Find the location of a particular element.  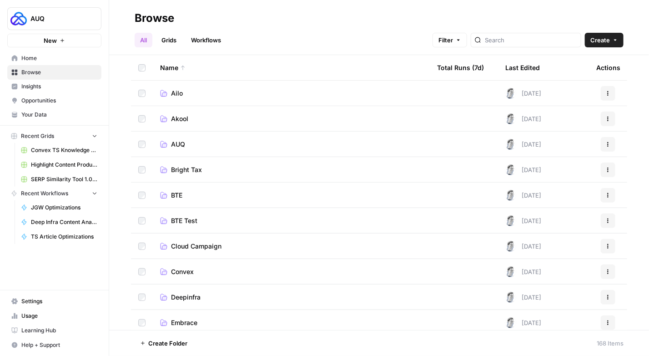

span: Home is located at coordinates (59, 58).